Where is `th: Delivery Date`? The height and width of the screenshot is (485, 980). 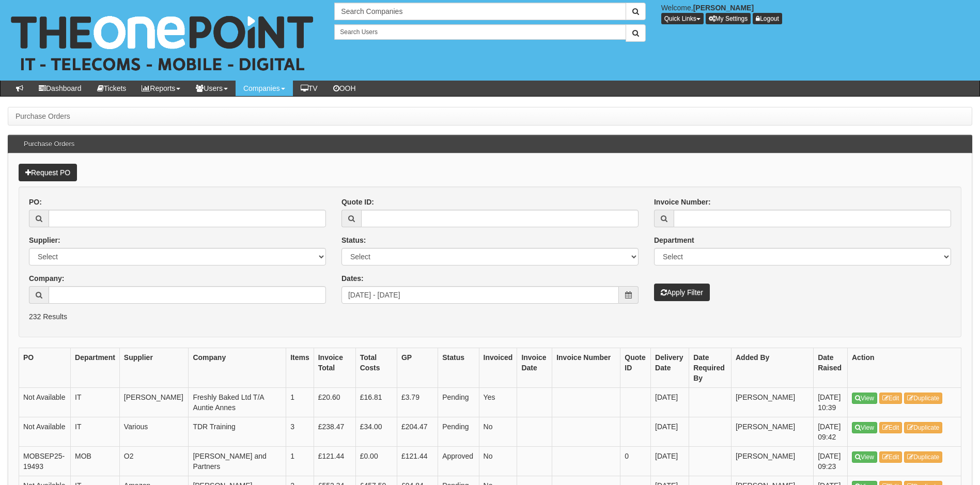
th: Delivery Date is located at coordinates (670, 368).